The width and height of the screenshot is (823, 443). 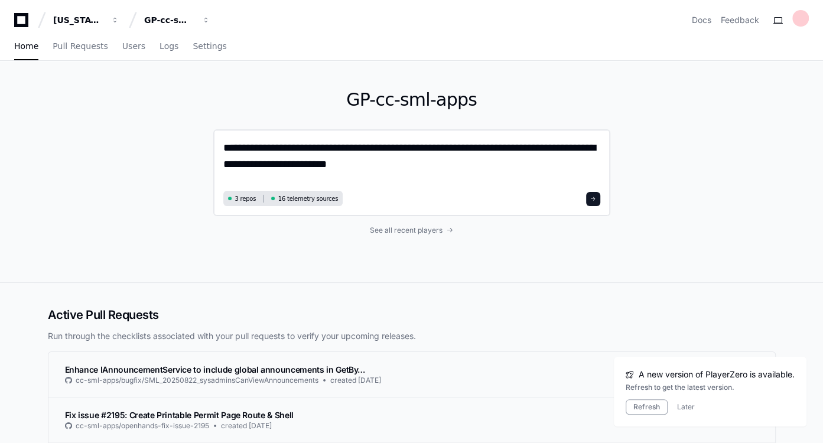 What do you see at coordinates (209, 46) in the screenshot?
I see `span: Settings` at bounding box center [209, 46].